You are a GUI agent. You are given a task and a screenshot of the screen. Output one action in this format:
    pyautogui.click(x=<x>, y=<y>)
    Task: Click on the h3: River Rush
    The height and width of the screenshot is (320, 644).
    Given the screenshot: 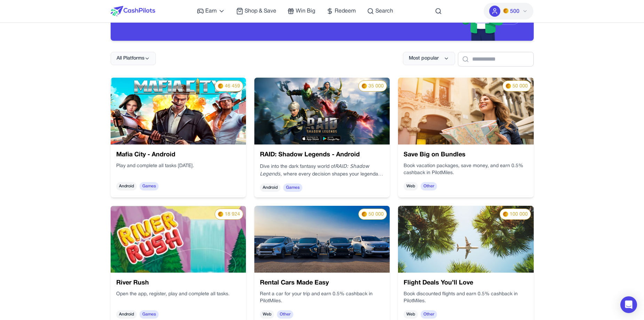 What is the action you would take?
    pyautogui.click(x=178, y=283)
    